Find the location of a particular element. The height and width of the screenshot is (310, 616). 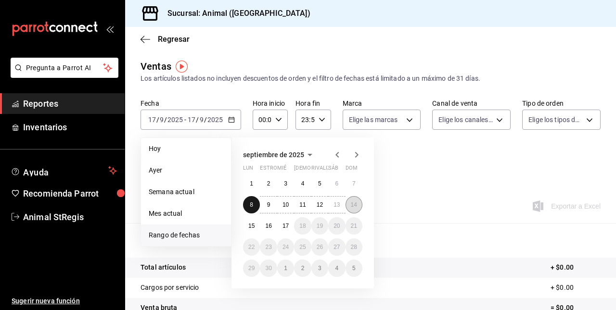

abbr: 11 de septiembre de 2025 is located at coordinates (302, 205).